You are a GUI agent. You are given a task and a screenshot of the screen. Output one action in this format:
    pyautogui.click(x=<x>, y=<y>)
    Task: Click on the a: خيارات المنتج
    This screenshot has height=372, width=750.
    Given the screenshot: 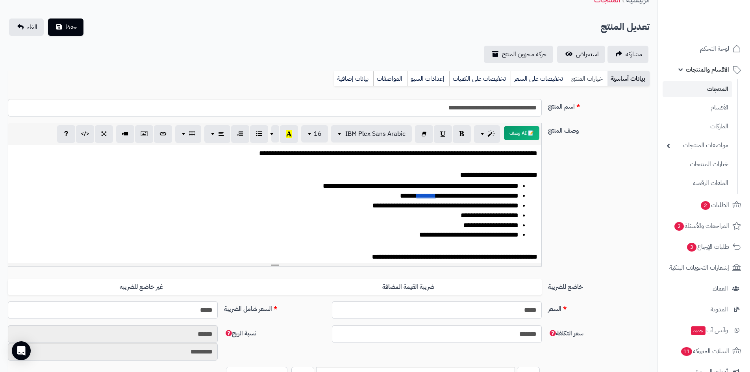 What is the action you would take?
    pyautogui.click(x=587, y=79)
    